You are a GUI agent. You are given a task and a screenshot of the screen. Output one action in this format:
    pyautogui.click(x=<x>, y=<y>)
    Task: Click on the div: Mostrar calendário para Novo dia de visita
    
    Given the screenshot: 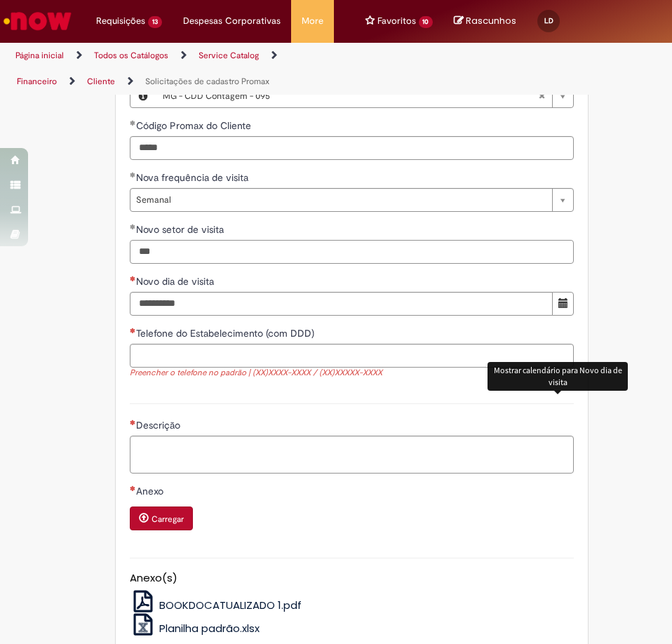 What is the action you would take?
    pyautogui.click(x=557, y=376)
    